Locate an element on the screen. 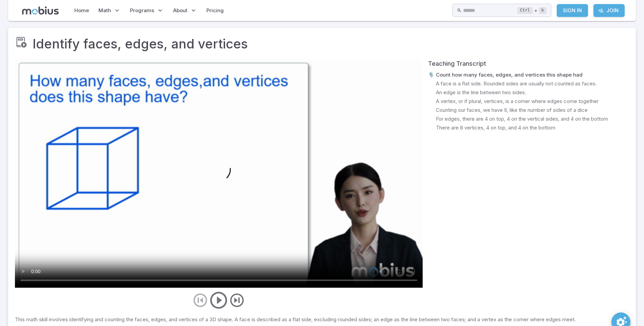  a: Join is located at coordinates (609, 10).